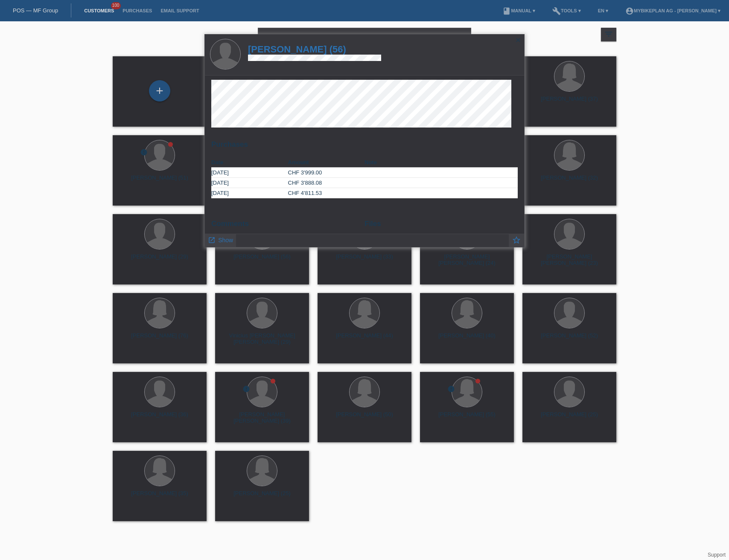 This screenshot has height=560, width=729. What do you see at coordinates (225, 240) in the screenshot?
I see `span: Show` at bounding box center [225, 240].